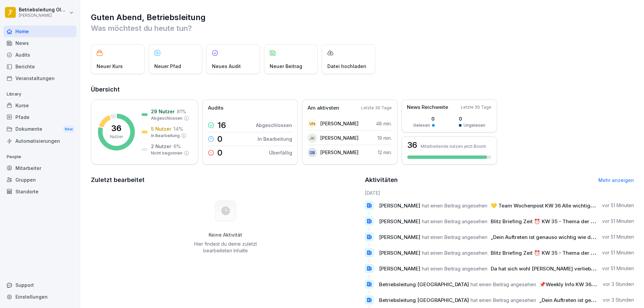  I want to click on a: Home, so click(39, 31).